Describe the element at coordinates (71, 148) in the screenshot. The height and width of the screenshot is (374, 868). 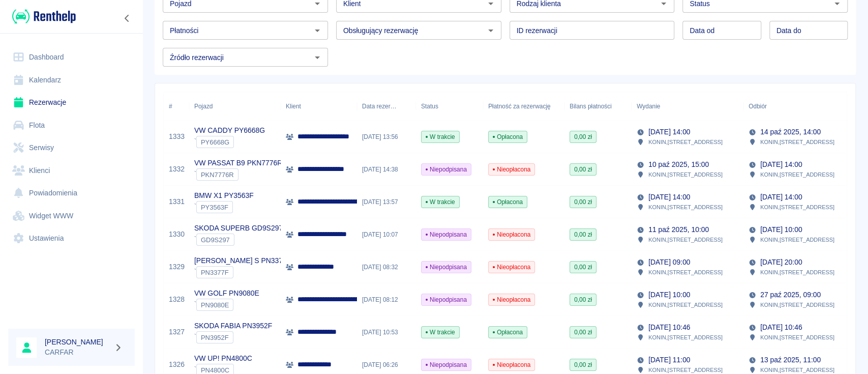
I see `a: Serwisy` at that location.